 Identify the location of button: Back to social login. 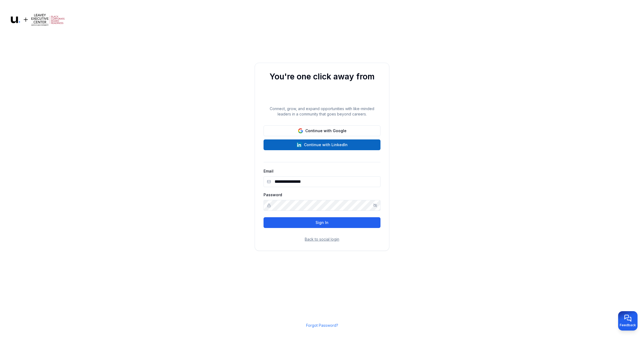
(322, 239).